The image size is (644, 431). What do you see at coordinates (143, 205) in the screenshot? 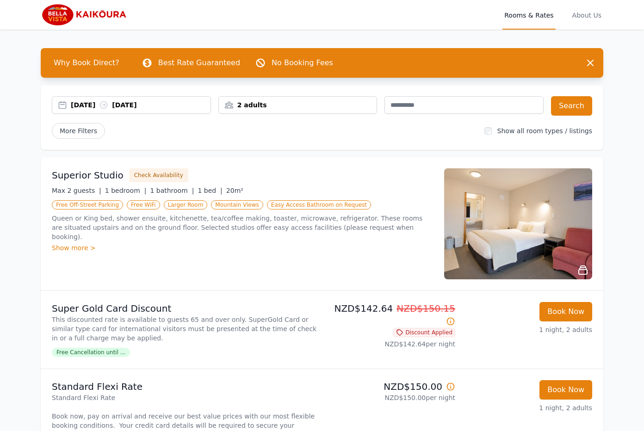
I see `span: Free WiFi` at bounding box center [143, 205].